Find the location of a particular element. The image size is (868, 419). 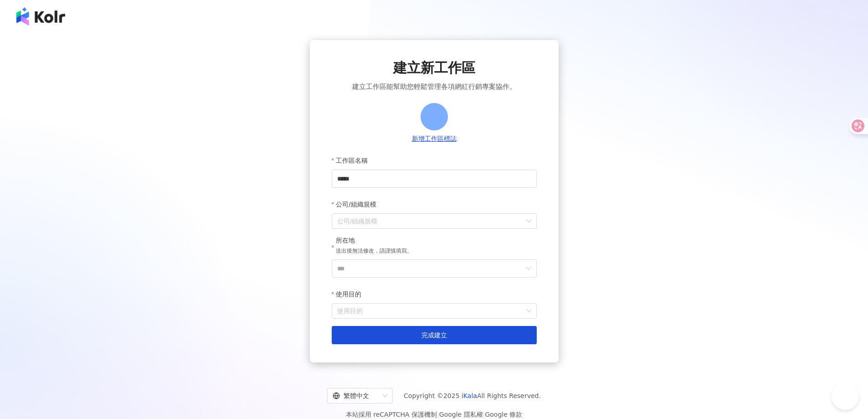

a: Google 條款 is located at coordinates (503, 415).